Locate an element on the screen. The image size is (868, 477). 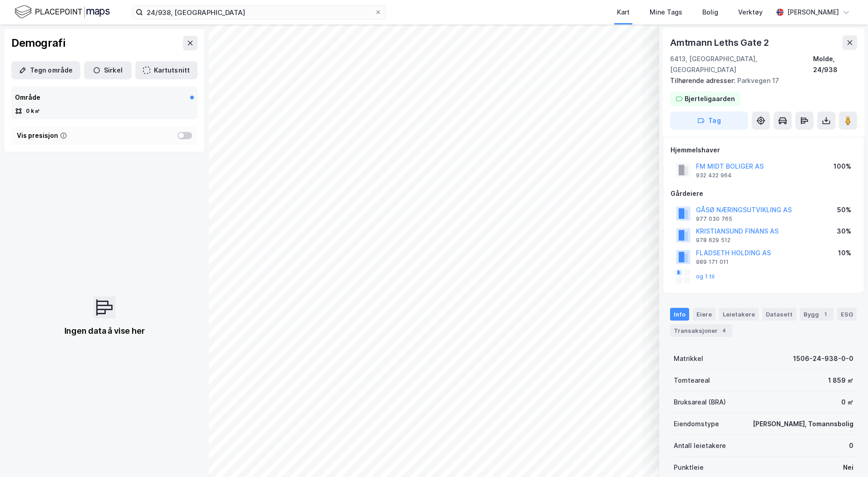
div: 989 171 011 is located at coordinates (712, 262).